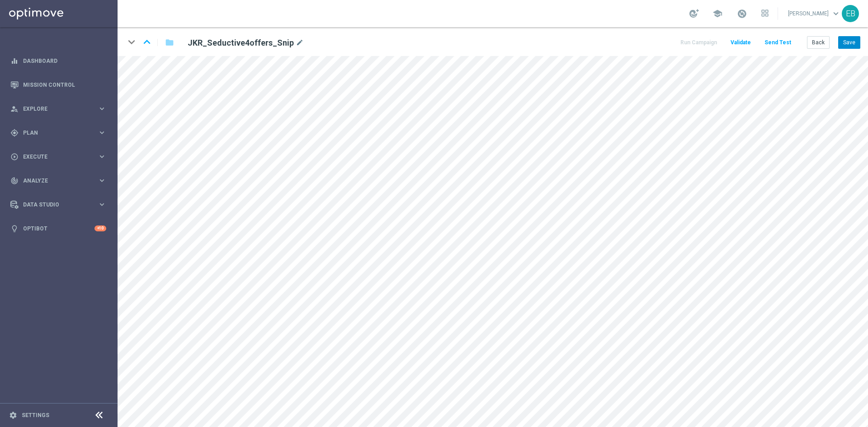 This screenshot has height=427, width=868. I want to click on div: track_changes Analyze keyboard_arrow_right, so click(58, 181).